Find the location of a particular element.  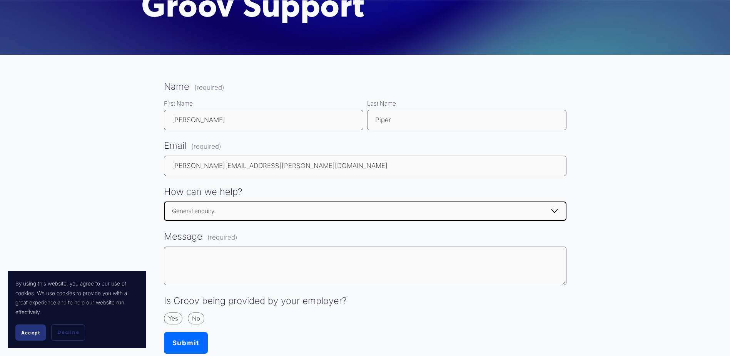

span: Accept is located at coordinates (30, 332).